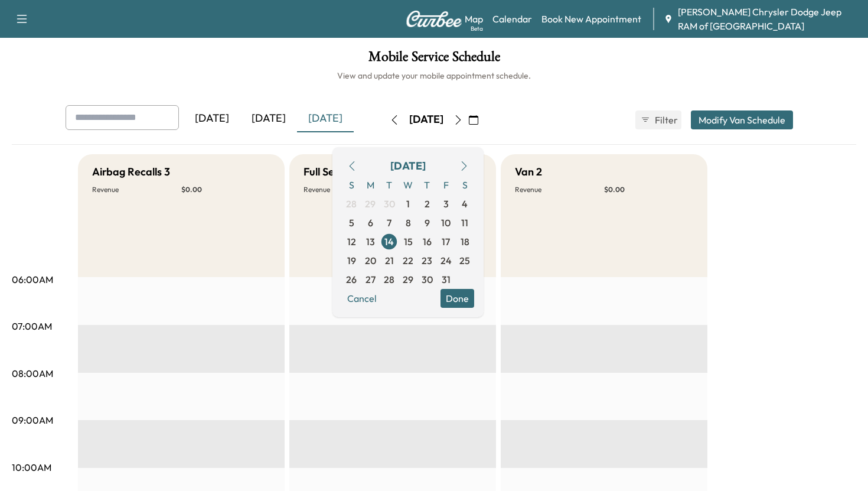  I want to click on span: 9, so click(427, 223).